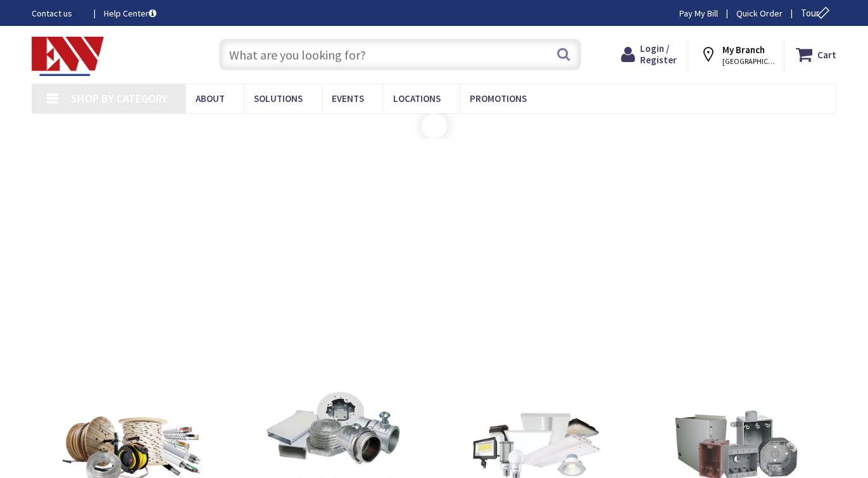 The height and width of the screenshot is (478, 868). I want to click on strong: My Branch, so click(744, 49).